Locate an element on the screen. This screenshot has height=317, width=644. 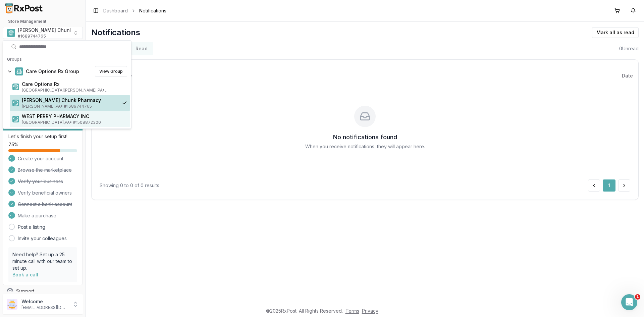
p: Let's finish your setup first! is located at coordinates (42, 137).